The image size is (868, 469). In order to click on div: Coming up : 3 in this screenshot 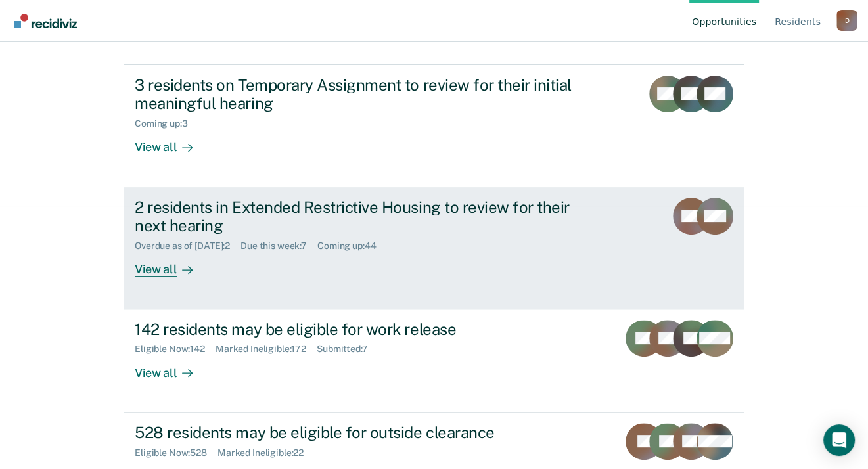, I will do `click(166, 124)`.